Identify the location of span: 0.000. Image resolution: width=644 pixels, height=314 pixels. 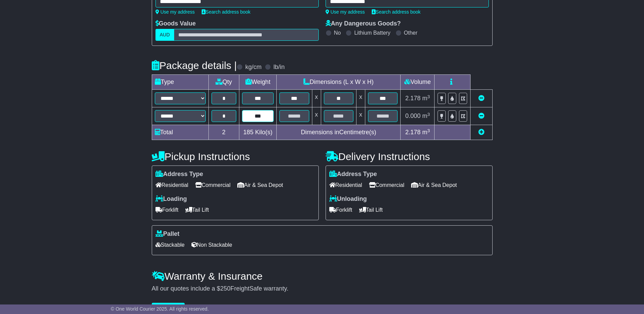
(413, 116).